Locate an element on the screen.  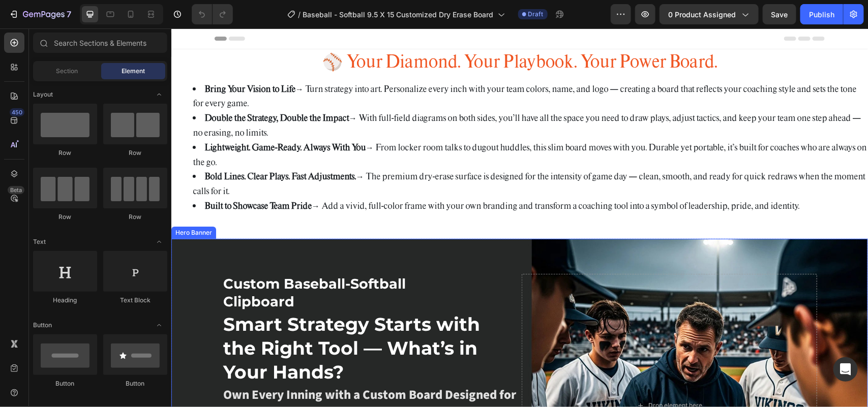
li: → Add a vivid, full-color frame with your own branding and transform a coaching tool into a symbo... is located at coordinates (359, 177).